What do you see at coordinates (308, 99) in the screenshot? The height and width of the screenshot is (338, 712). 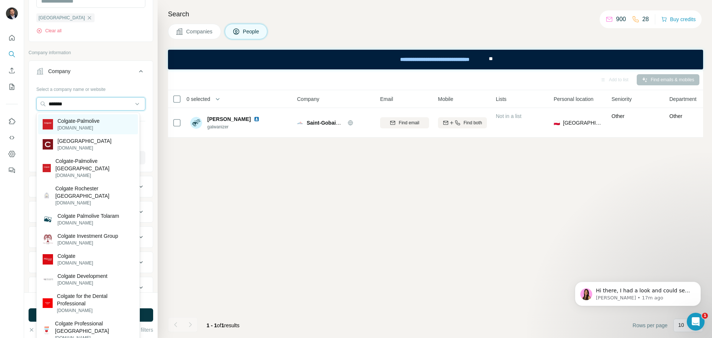 I see `span: Company` at bounding box center [308, 99].